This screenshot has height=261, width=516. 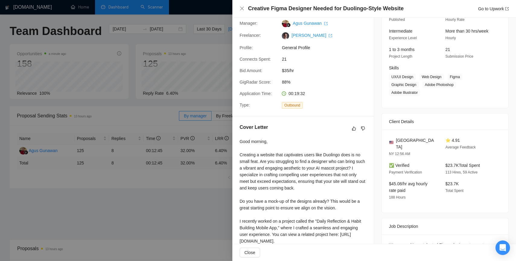 What do you see at coordinates (404, 85) in the screenshot?
I see `span: Graphic Design` at bounding box center [404, 85].